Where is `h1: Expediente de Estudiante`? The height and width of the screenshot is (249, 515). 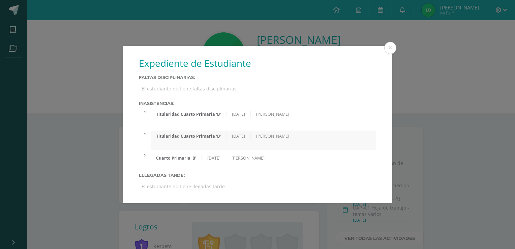 h1: Expediente de Estudiante is located at coordinates (257, 63).